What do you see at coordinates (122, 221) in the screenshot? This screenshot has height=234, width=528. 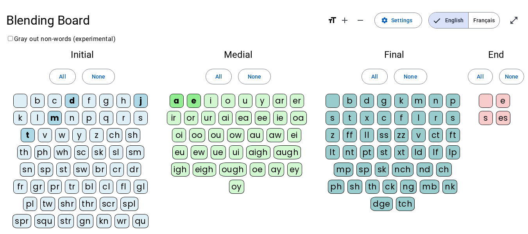 I see `div: wr` at bounding box center [122, 221].